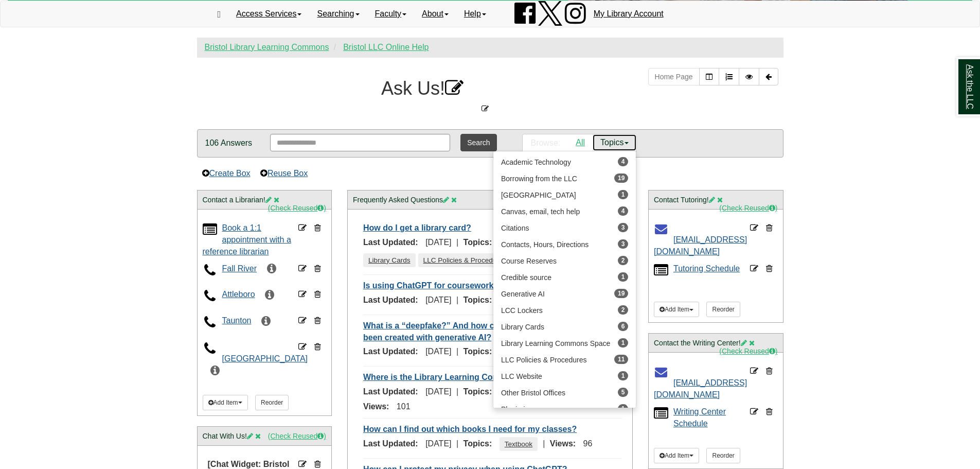 The height and width of the screenshot is (469, 980). What do you see at coordinates (615, 143) in the screenshot?
I see `a: Topics` at bounding box center [615, 143].